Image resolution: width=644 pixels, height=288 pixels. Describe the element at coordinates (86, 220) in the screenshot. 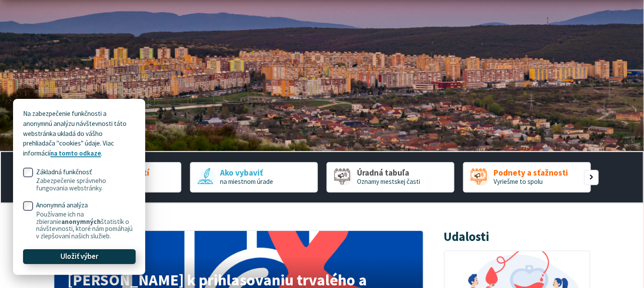

I see `span: Anonymná analýza` at that location.